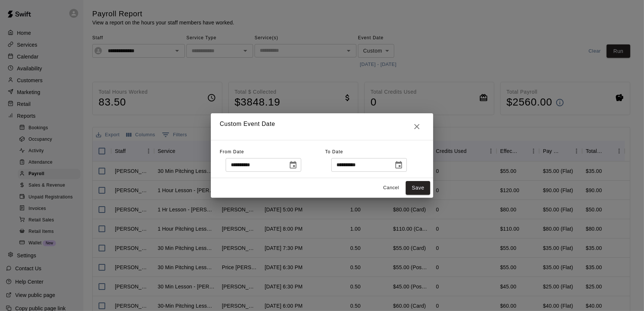 This screenshot has width=644, height=311. What do you see at coordinates (391, 188) in the screenshot?
I see `button: Cancel` at bounding box center [391, 188].